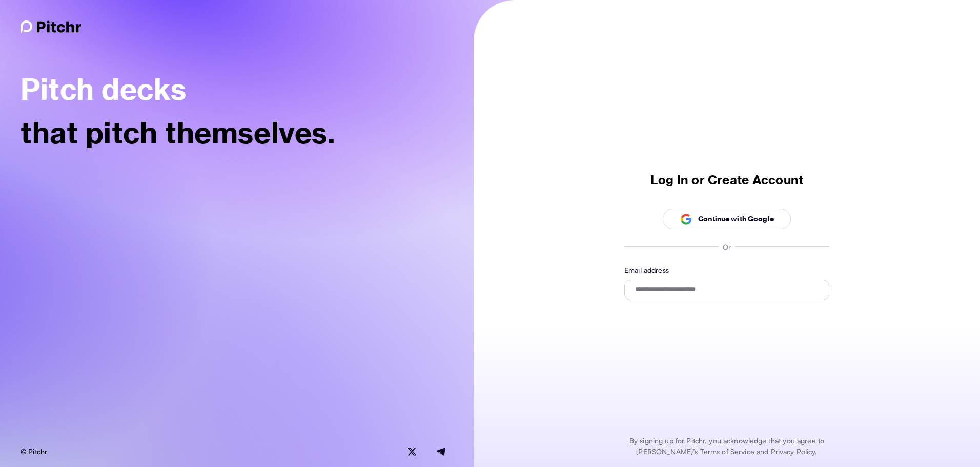 This screenshot has height=467, width=980. Describe the element at coordinates (736, 219) in the screenshot. I see `p: Continue with Google` at that location.